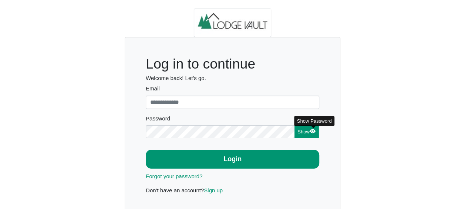 The width and height of the screenshot is (465, 209). What do you see at coordinates (174, 176) in the screenshot?
I see `a: Forgot your password?` at bounding box center [174, 176].